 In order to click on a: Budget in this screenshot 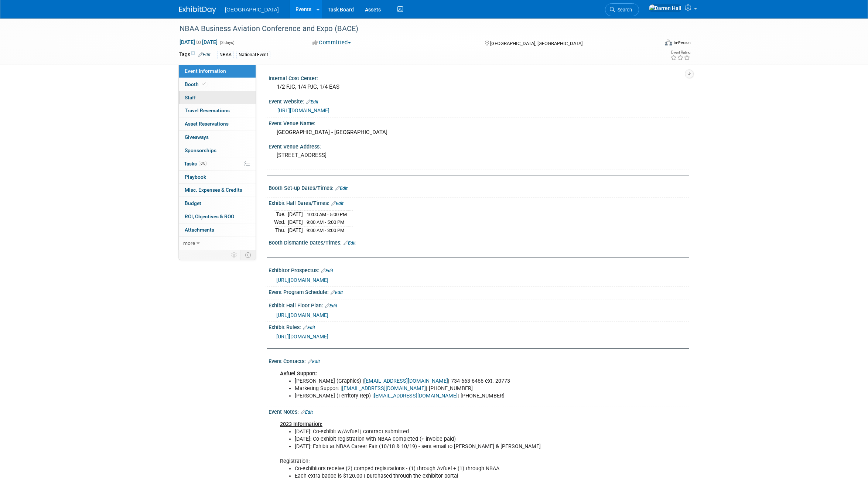, I will do `click(217, 203)`.